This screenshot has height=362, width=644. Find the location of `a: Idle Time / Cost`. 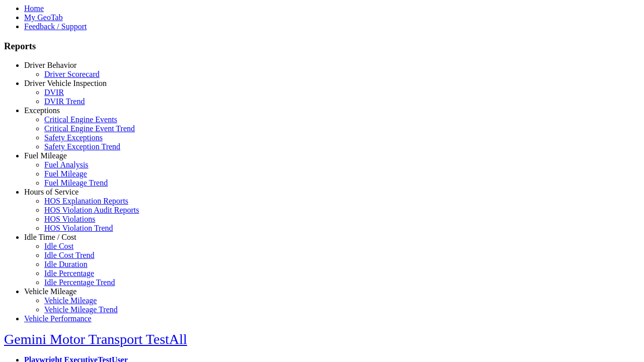

a: Idle Time / Cost is located at coordinates (50, 237).